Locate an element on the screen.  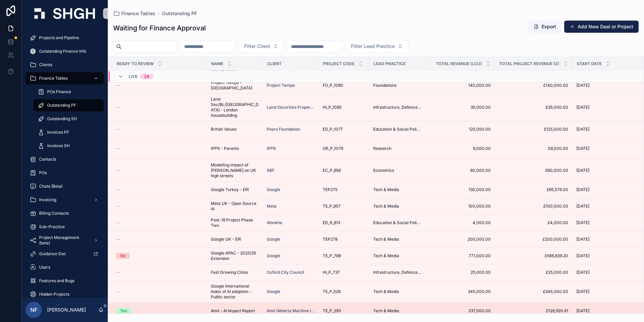
span: Outstanding SH is located at coordinates (62, 119).